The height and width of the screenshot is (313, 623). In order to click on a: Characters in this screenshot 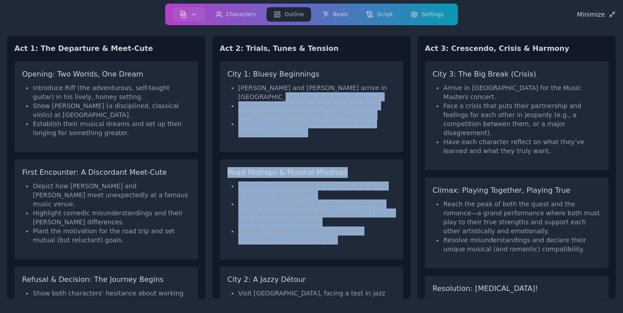, I will do `click(236, 14)`.